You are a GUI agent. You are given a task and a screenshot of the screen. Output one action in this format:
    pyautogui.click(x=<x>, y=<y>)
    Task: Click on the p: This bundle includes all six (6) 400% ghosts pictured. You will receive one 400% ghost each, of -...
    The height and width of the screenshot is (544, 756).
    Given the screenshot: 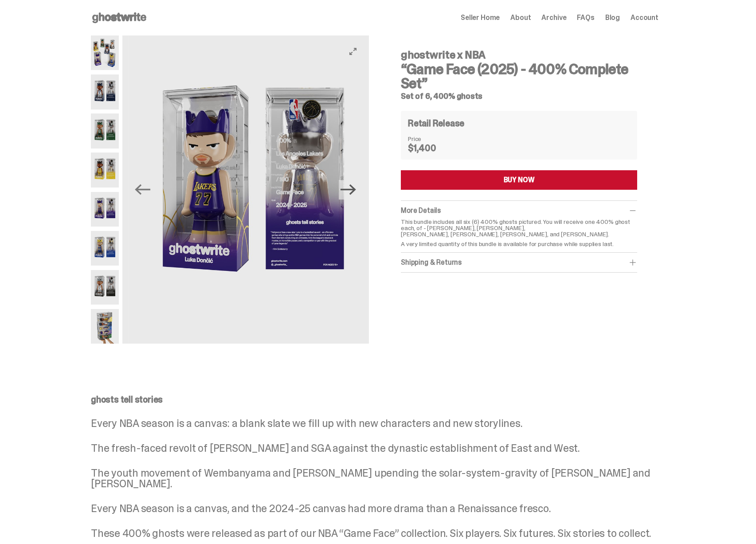 What is the action you would take?
    pyautogui.click(x=519, y=228)
    